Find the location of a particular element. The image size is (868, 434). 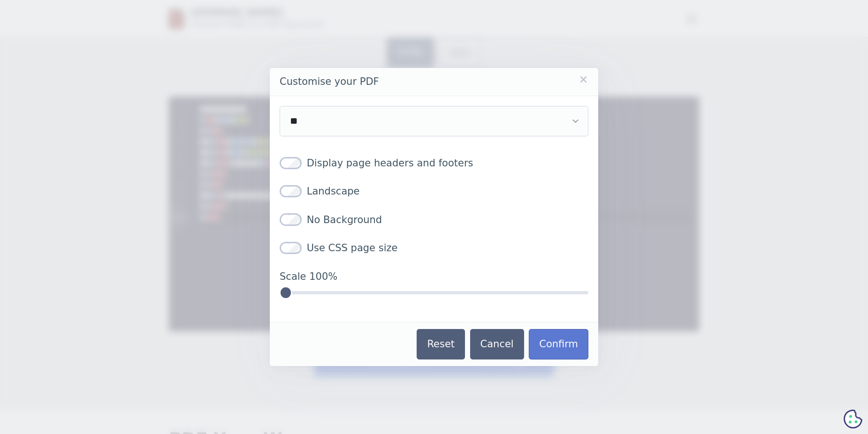

label: Use CSS page size is located at coordinates (338, 248).